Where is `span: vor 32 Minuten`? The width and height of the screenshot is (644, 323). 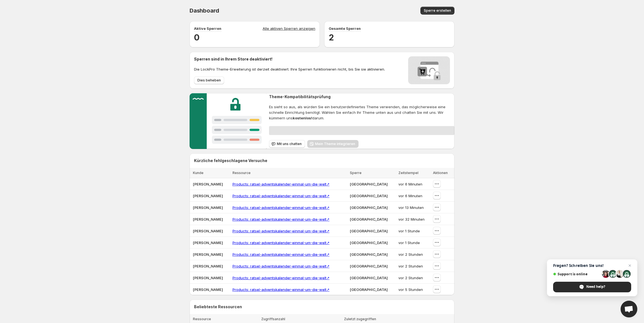 span: vor 32 Minuten is located at coordinates (412, 219).